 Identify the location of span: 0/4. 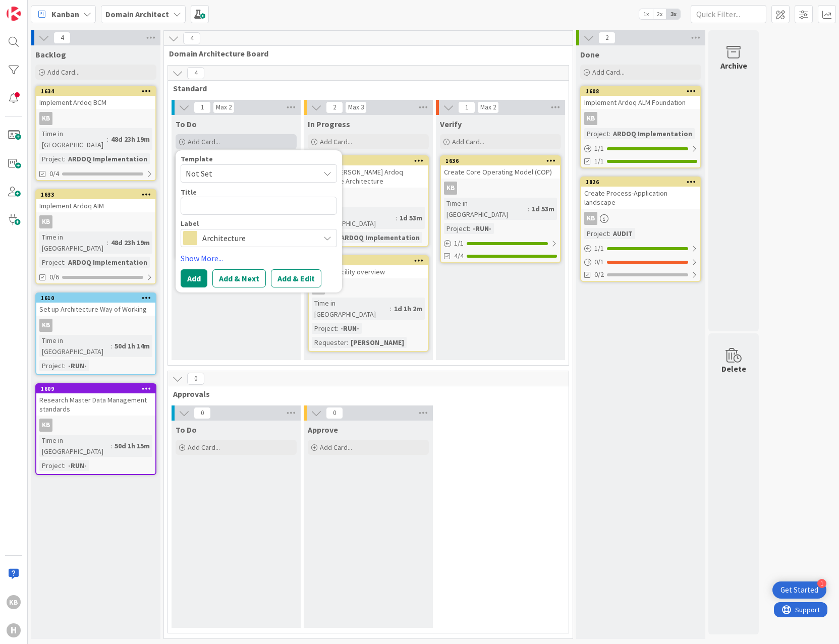
(54, 174).